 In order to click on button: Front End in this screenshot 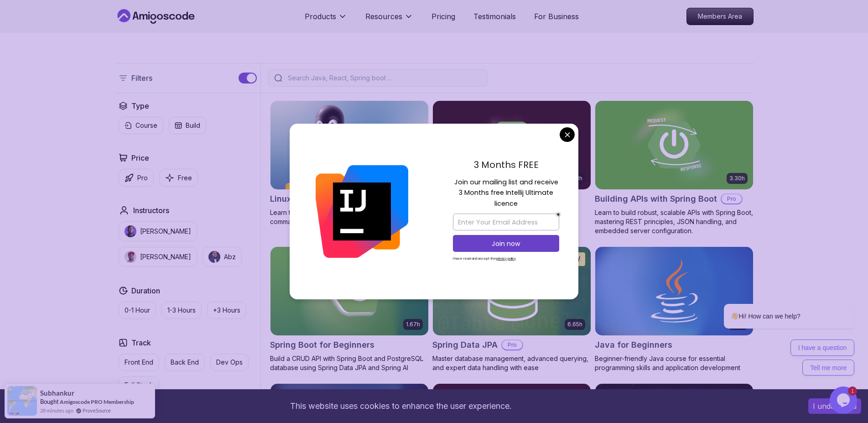, I will do `click(138, 362)`.